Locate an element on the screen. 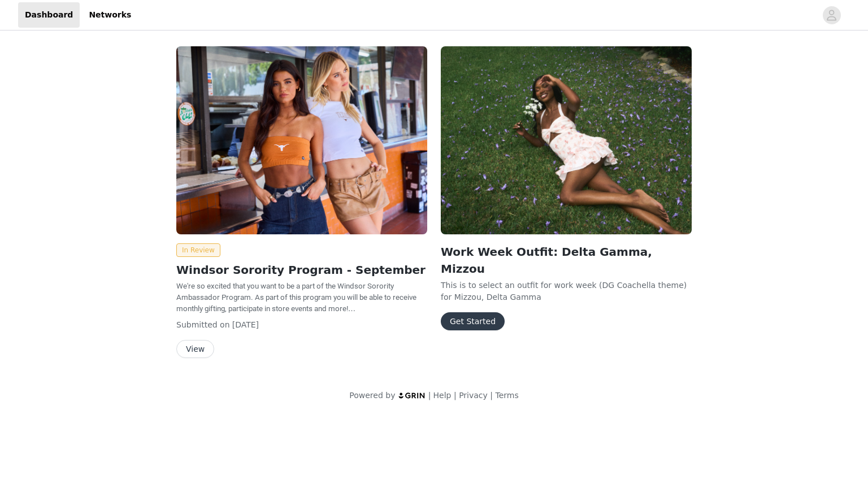 This screenshot has height=502, width=868. span: Powered by is located at coordinates (372, 395).